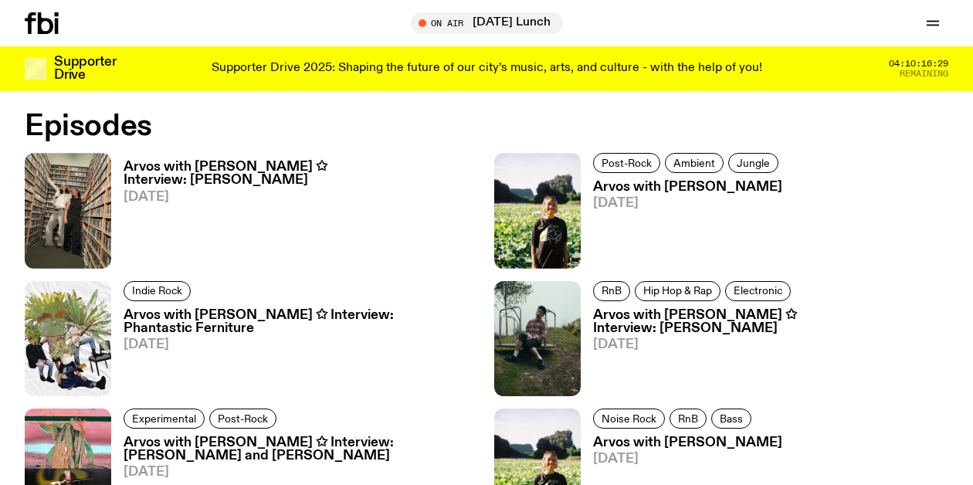 Image resolution: width=973 pixels, height=485 pixels. Describe the element at coordinates (918, 63) in the screenshot. I see `span: 04:10:16:29` at that location.